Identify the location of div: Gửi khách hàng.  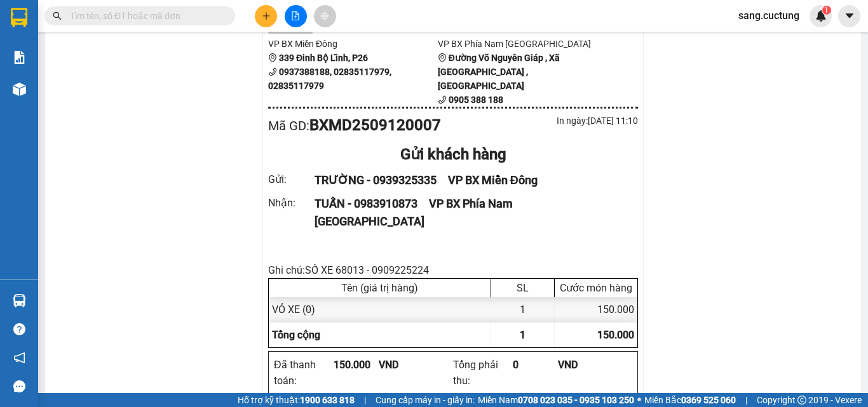
(453, 155).